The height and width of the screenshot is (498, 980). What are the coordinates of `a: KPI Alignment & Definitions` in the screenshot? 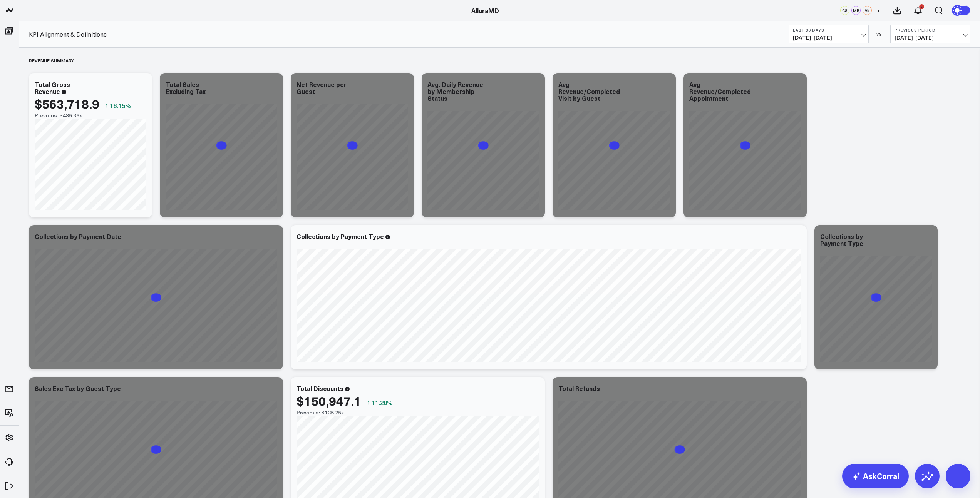 It's located at (68, 34).